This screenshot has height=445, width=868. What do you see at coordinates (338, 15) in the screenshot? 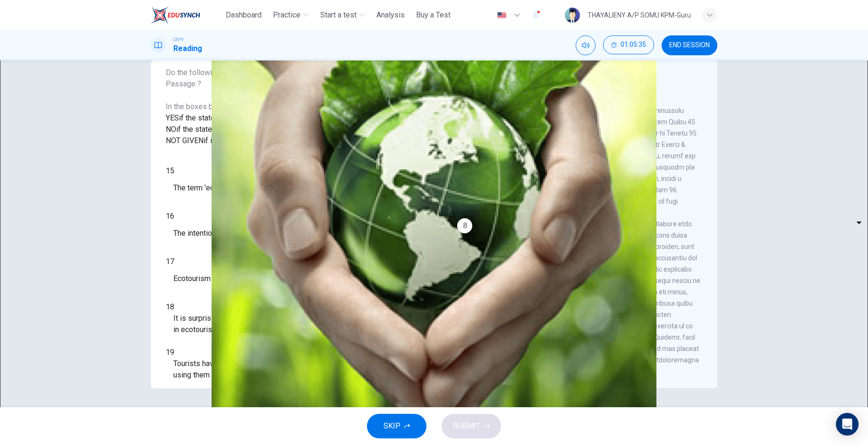
I see `span: Start a test` at bounding box center [338, 15].